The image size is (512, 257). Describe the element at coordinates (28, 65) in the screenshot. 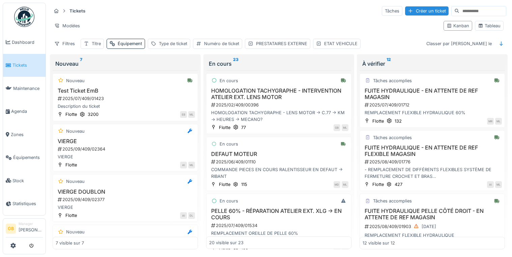

I see `span: Tickets` at that location.